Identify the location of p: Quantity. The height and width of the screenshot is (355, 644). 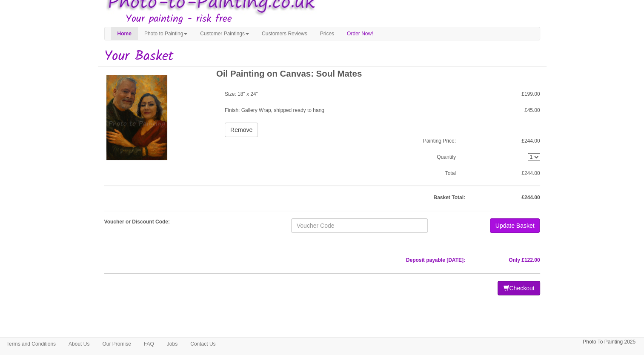
(340, 157).